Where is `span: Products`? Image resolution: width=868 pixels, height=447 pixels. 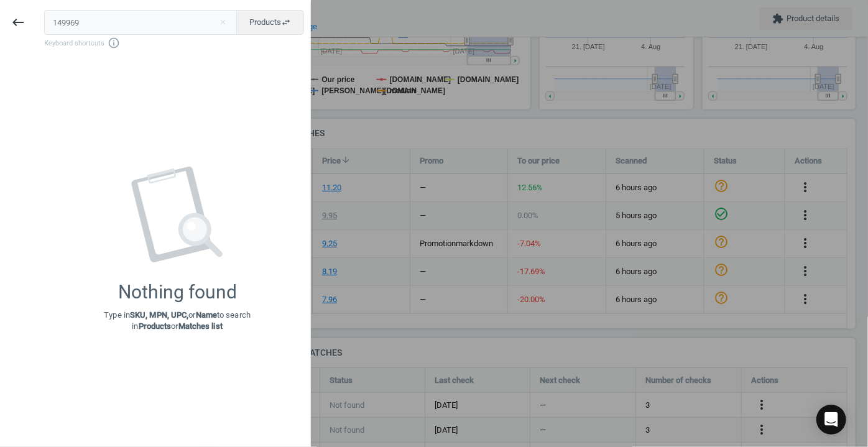 span: Products is located at coordinates (270, 22).